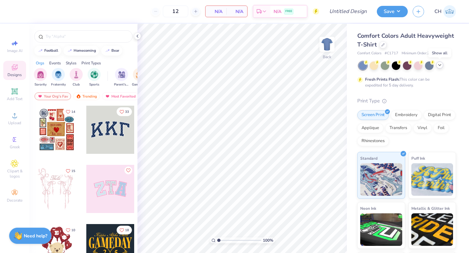 This screenshot has width=469, height=253. I want to click on button: bear, so click(112, 51).